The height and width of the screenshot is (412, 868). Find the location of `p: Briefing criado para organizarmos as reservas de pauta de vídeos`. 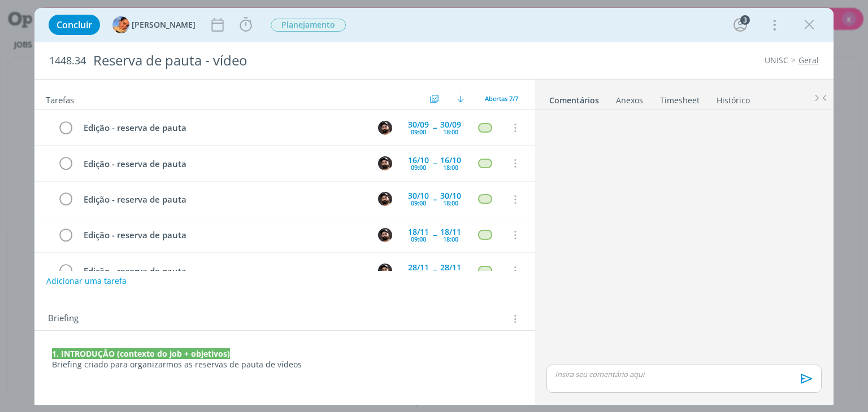

p: Briefing criado para organizarmos as reservas de pauta de vídeos is located at coordinates (284, 365).